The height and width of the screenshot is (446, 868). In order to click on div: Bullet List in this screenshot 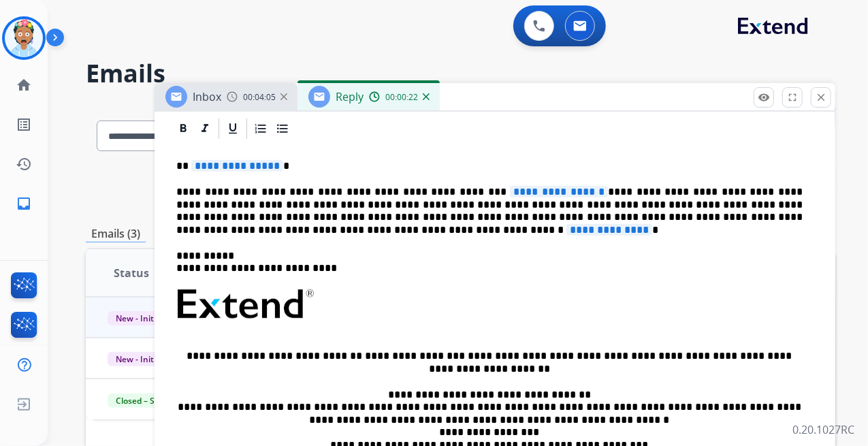, I will do `click(283, 129)`.